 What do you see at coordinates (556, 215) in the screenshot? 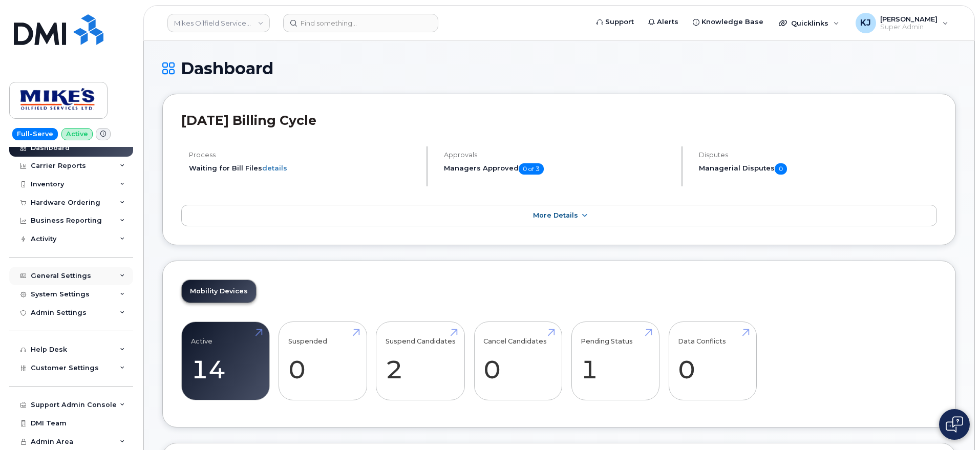
I see `span: More Details` at bounding box center [556, 215].